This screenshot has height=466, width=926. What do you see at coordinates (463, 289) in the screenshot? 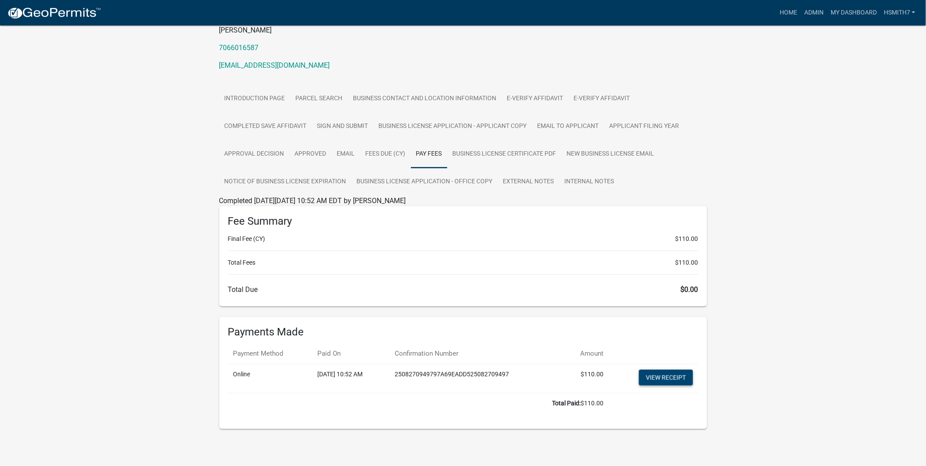
I see `h6: Total Due` at bounding box center [463, 289].